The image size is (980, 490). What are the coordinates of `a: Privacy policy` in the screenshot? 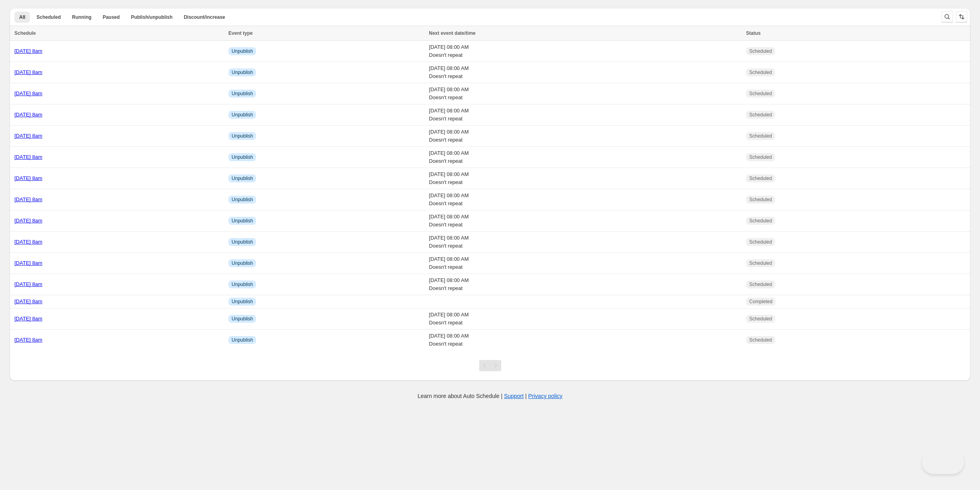 It's located at (546, 396).